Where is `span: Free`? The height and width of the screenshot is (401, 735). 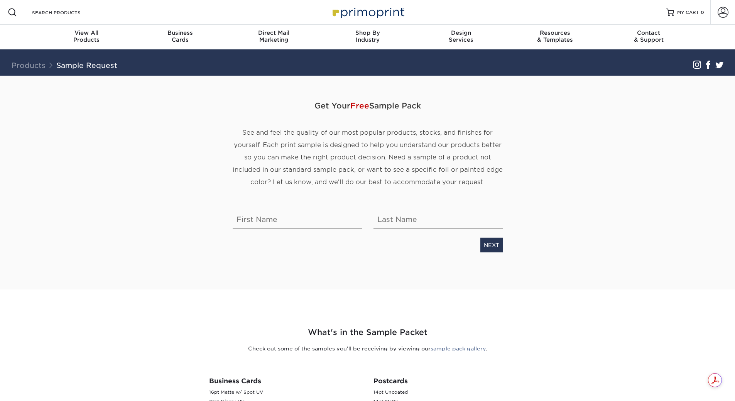
span: Free is located at coordinates (359, 106).